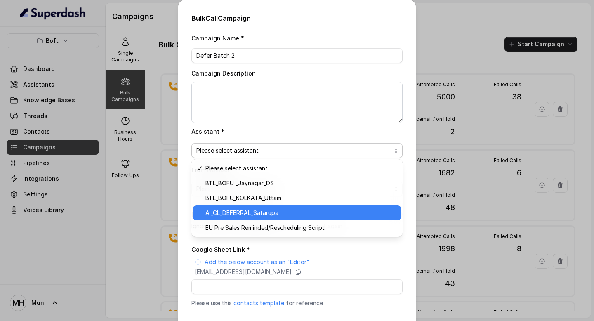 This screenshot has width=594, height=321. What do you see at coordinates (297, 151) in the screenshot?
I see `button: Please select assistant` at bounding box center [297, 151].